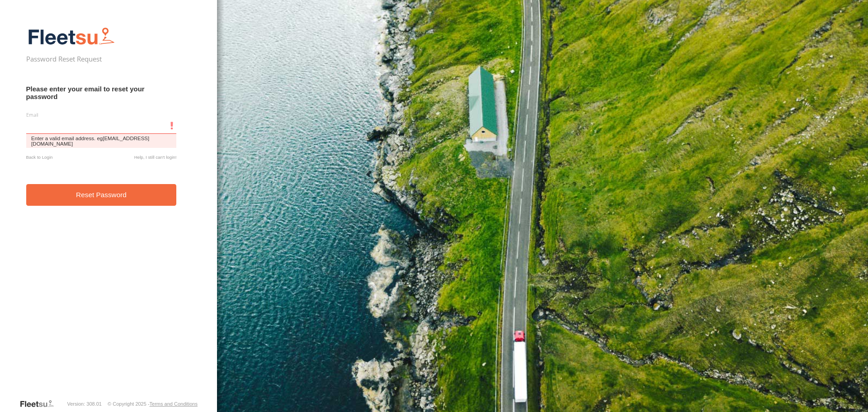  I want to click on button: Reset Password, so click(102, 194).